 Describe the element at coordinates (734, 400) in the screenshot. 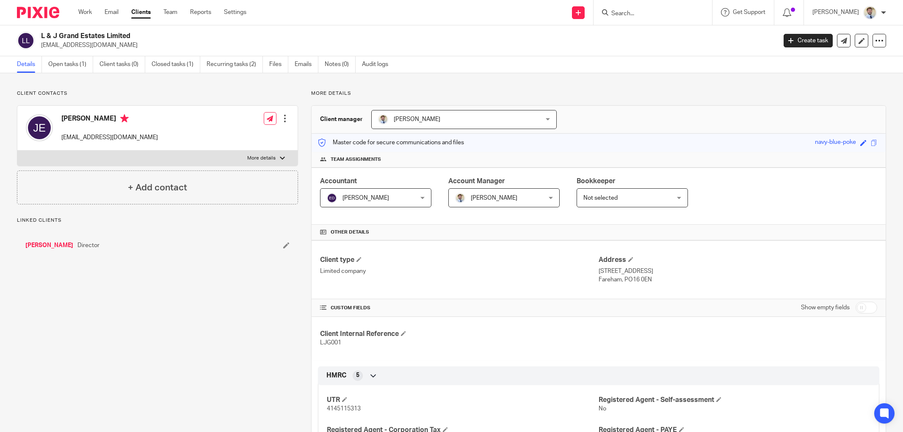

I see `h4: Registered Agent - Self-assessment` at that location.